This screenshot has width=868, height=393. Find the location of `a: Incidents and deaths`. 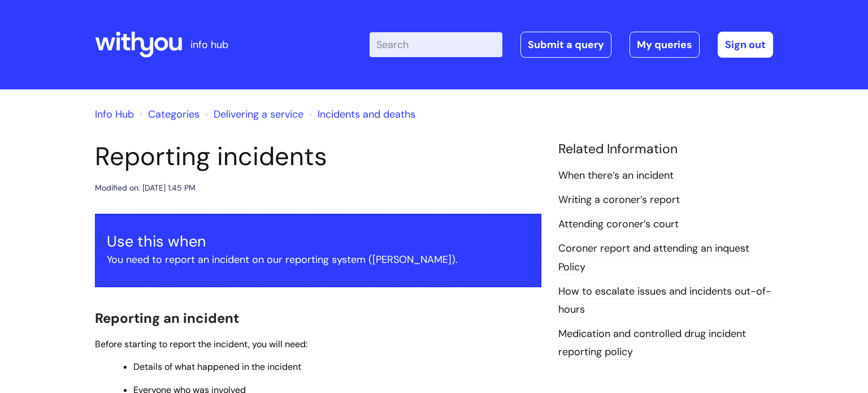

a: Incidents and deaths is located at coordinates (366, 114).